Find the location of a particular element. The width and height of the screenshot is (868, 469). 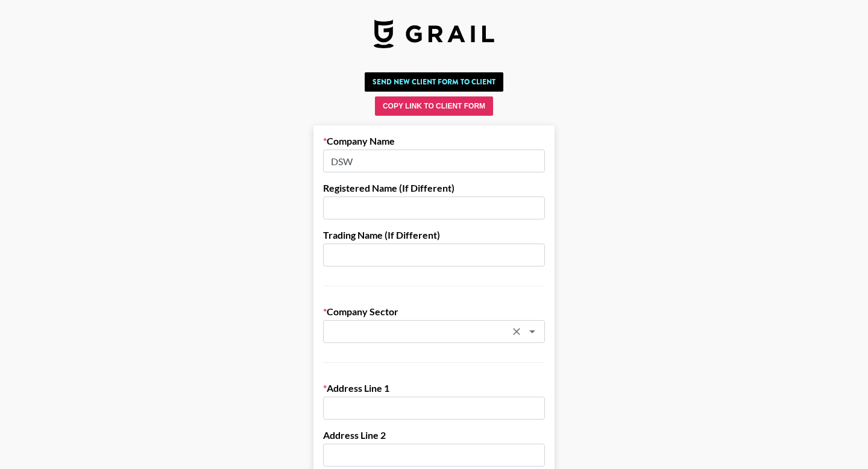

label: Address Line 2 is located at coordinates (434, 436).